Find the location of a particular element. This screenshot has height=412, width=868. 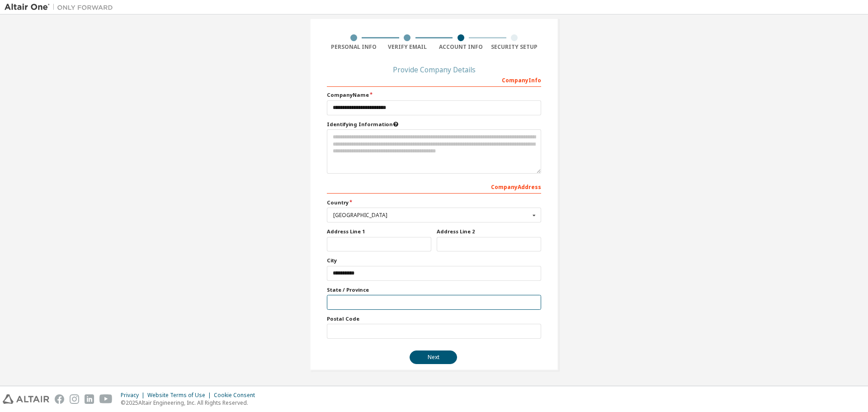

label: Address Line 2 is located at coordinates (488, 232).